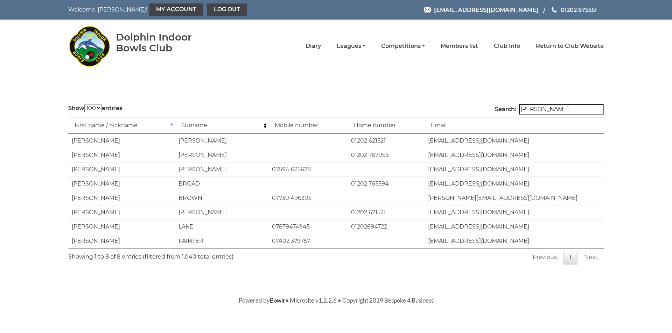 Image resolution: width=672 pixels, height=333 pixels. What do you see at coordinates (95, 108) in the screenshot?
I see `label: Show entries` at bounding box center [95, 108].